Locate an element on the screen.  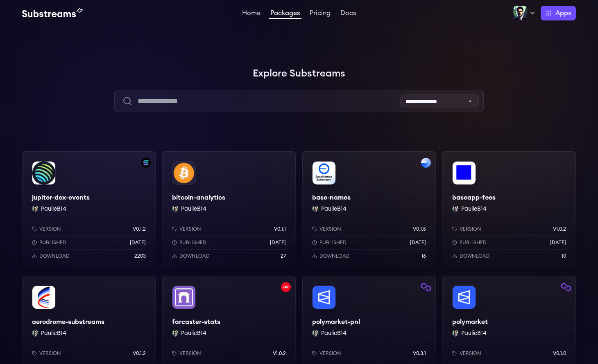
p: 10 is located at coordinates (564, 256).